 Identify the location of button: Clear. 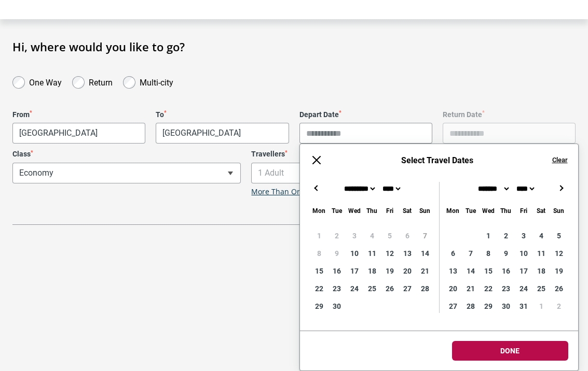
(560, 160).